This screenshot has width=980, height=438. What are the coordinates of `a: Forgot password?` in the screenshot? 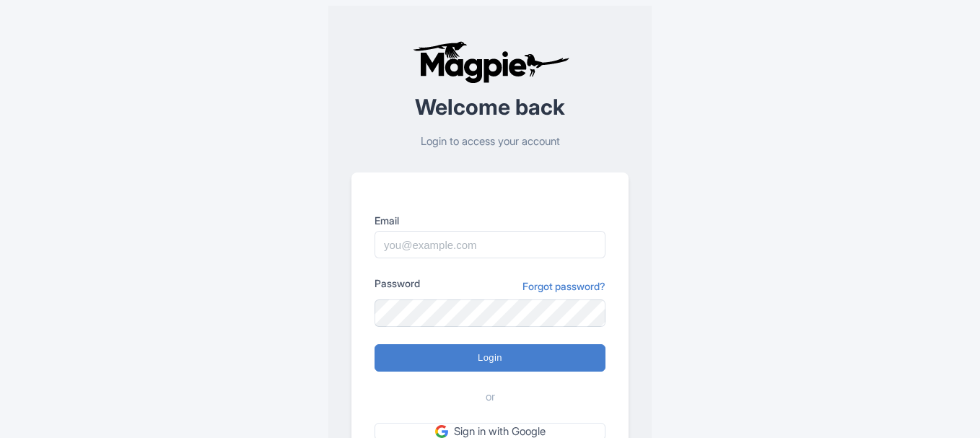 It's located at (564, 286).